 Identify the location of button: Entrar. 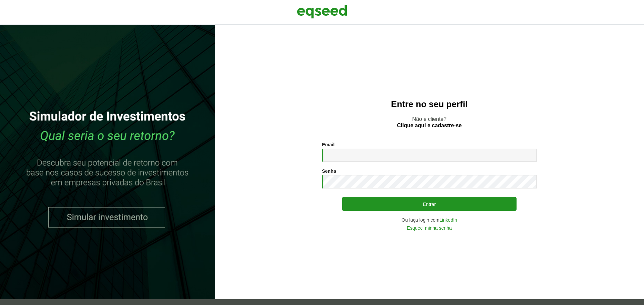
(429, 204).